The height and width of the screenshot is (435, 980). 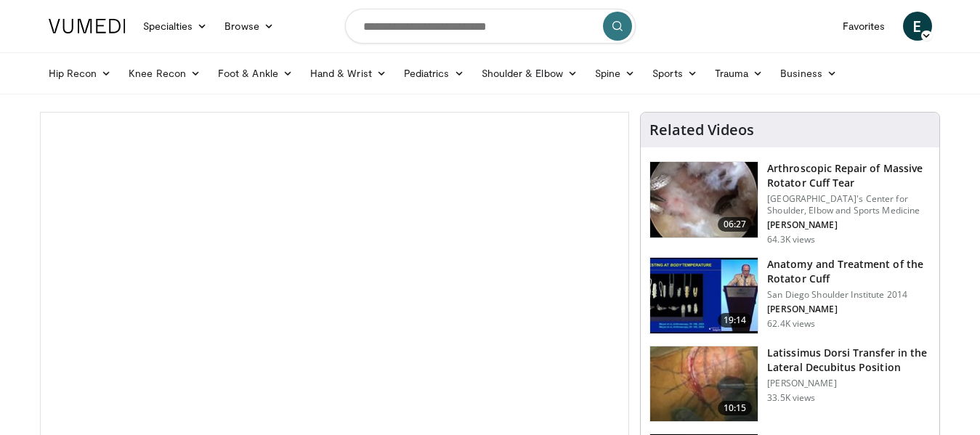 What do you see at coordinates (614, 74) in the screenshot?
I see `a: Spine` at bounding box center [614, 74].